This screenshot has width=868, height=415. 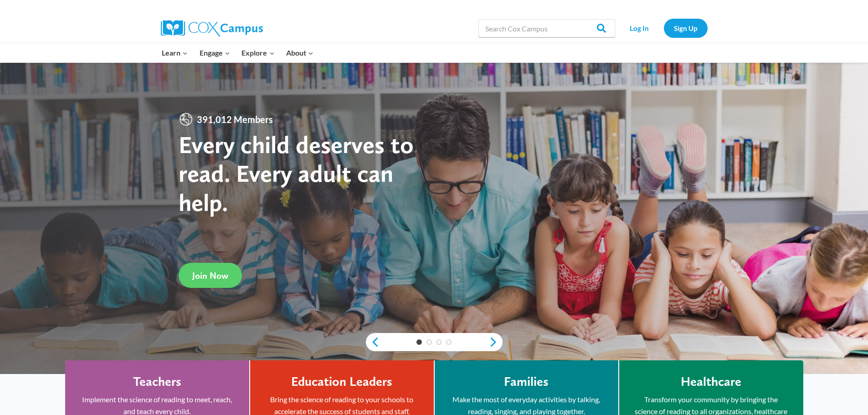 What do you see at coordinates (211, 275) in the screenshot?
I see `a: Join Now` at bounding box center [211, 275].